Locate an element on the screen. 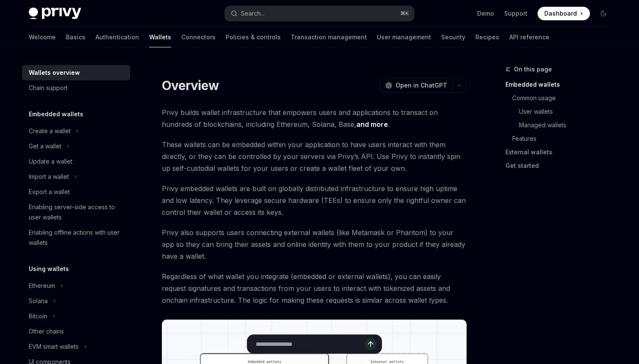 The image size is (639, 364). a: Common usage is located at coordinates (564, 98).